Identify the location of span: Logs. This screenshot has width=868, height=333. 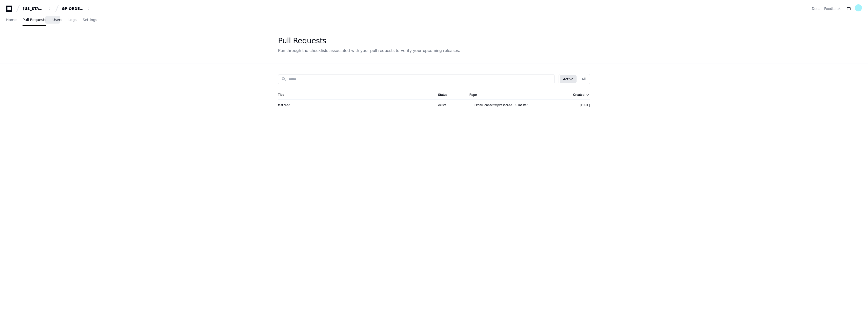
(72, 20).